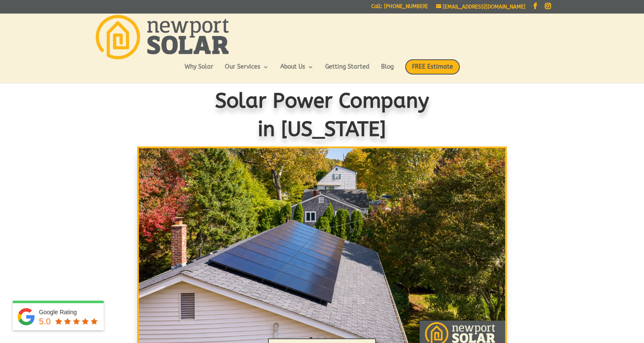 The height and width of the screenshot is (343, 644). Describe the element at coordinates (162, 37) in the screenshot. I see `img: Newport Solar | Solar Energy Optimized.` at that location.